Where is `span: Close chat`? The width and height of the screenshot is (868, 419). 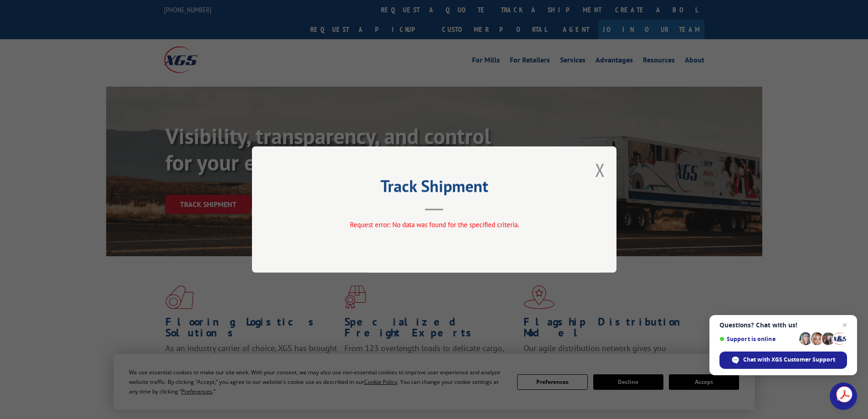
span: Close chat is located at coordinates (844, 325).